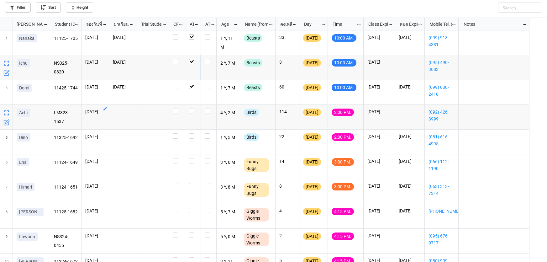 This screenshot has height=262, width=547. Describe the element at coordinates (7, 216) in the screenshot. I see `span: 8` at that location.